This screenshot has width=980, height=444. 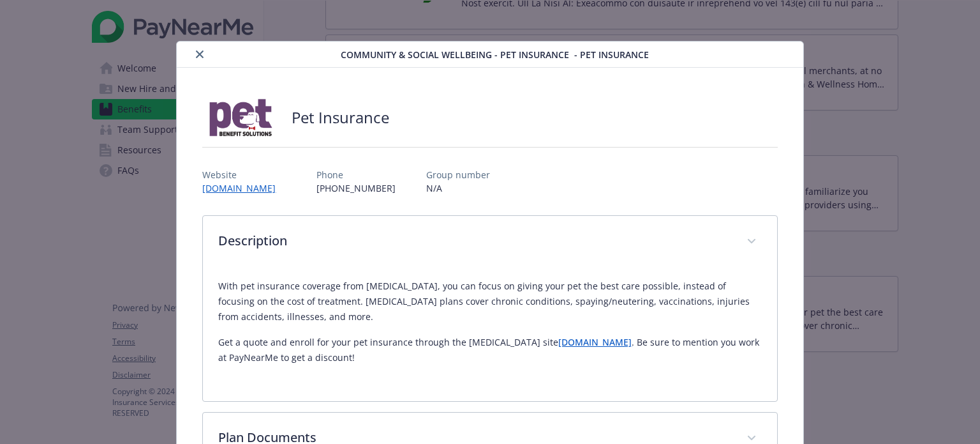 I want to click on p: Phone, so click(x=356, y=174).